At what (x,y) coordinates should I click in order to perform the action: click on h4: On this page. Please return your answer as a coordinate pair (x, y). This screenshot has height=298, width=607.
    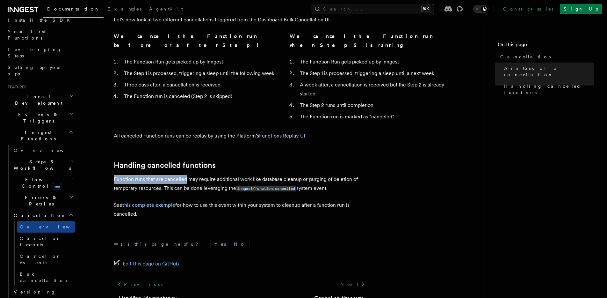
    Looking at the image, I should click on (546, 46).